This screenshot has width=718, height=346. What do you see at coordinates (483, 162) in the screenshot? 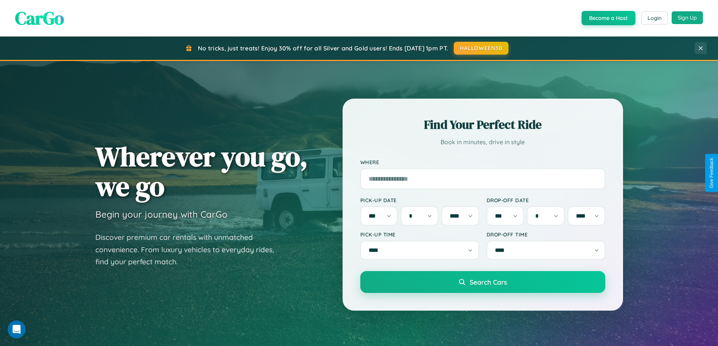
I see `label: Where` at bounding box center [483, 162].